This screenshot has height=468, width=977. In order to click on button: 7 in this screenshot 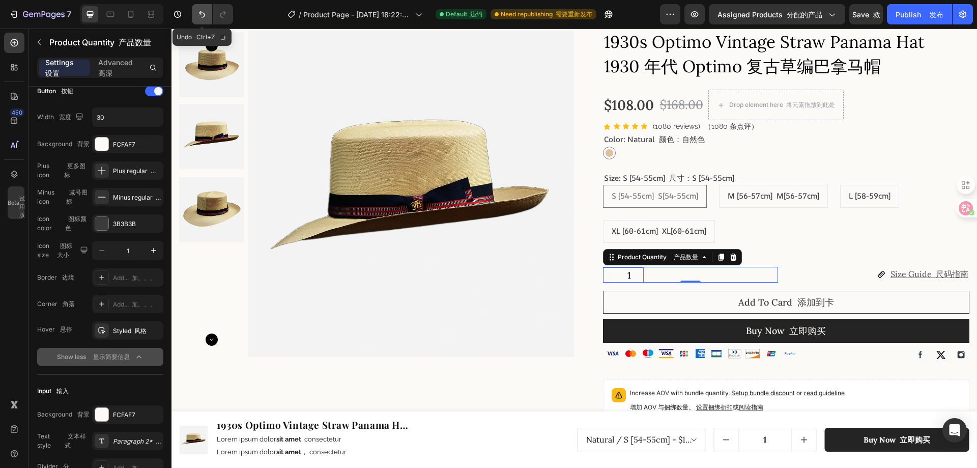, I will do `click(40, 14)`.